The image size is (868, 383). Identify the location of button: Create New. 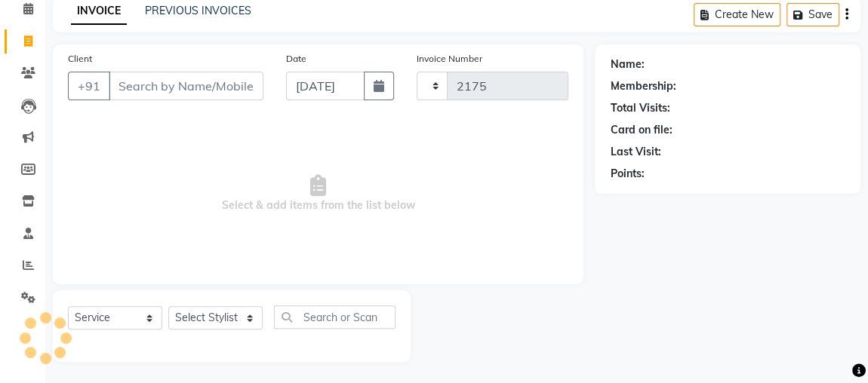
(737, 14).